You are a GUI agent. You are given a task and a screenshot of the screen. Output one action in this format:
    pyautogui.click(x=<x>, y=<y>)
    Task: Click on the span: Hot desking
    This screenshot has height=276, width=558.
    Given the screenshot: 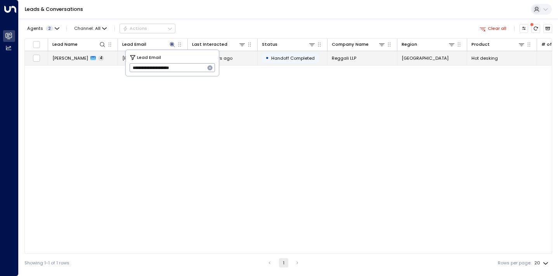 What is the action you would take?
    pyautogui.click(x=485, y=58)
    